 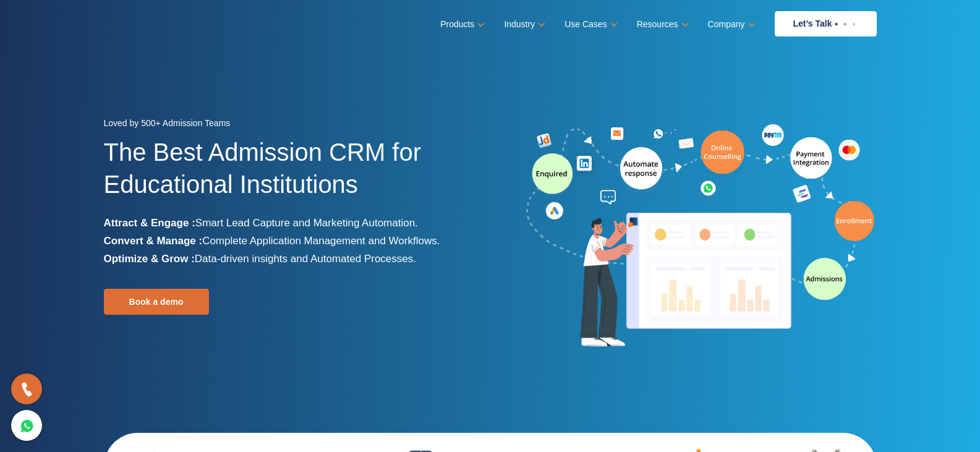 I want to click on div: Loved by 500+ Admission Teams, so click(x=292, y=125).